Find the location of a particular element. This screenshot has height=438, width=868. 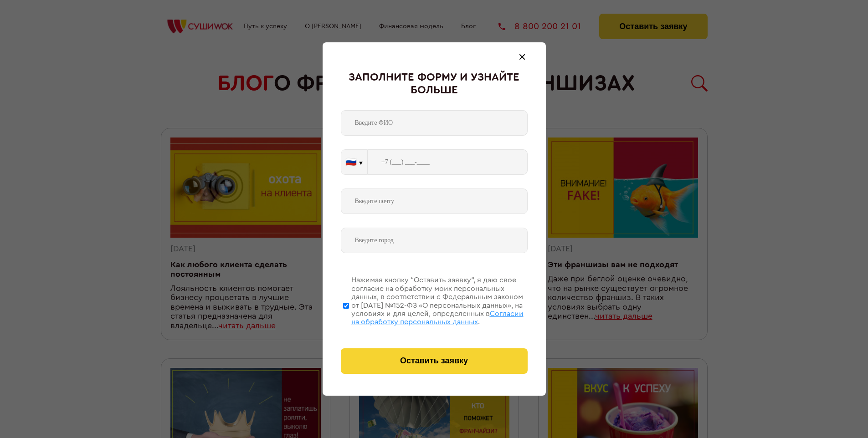

input: Введите почту is located at coordinates (434, 201).